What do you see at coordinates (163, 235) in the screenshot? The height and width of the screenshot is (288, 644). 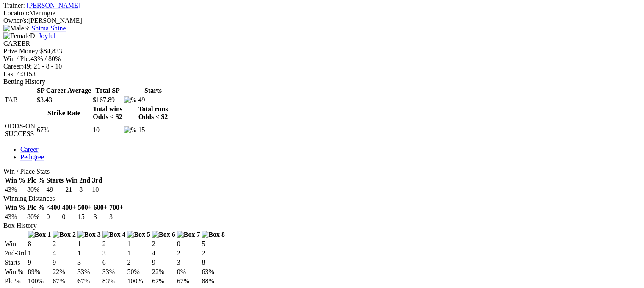 I see `img: Box 6` at bounding box center [163, 235].